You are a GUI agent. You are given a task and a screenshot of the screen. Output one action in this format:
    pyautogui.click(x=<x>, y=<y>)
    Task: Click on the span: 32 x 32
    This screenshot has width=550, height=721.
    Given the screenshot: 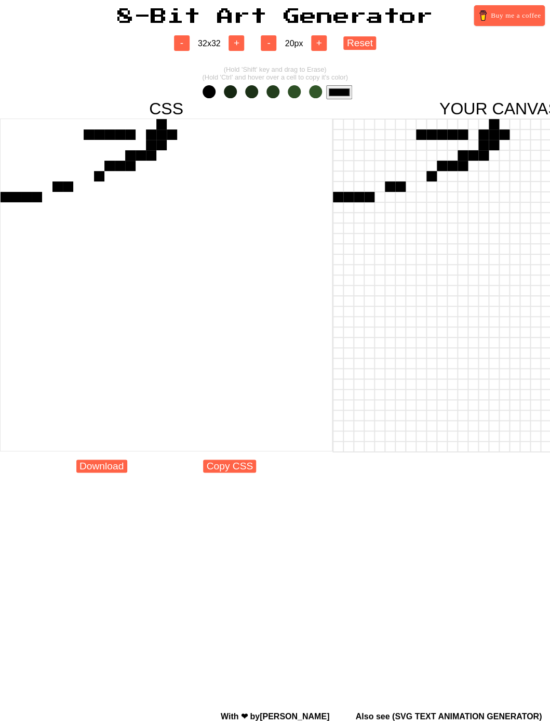 What is the action you would take?
    pyautogui.click(x=209, y=43)
    